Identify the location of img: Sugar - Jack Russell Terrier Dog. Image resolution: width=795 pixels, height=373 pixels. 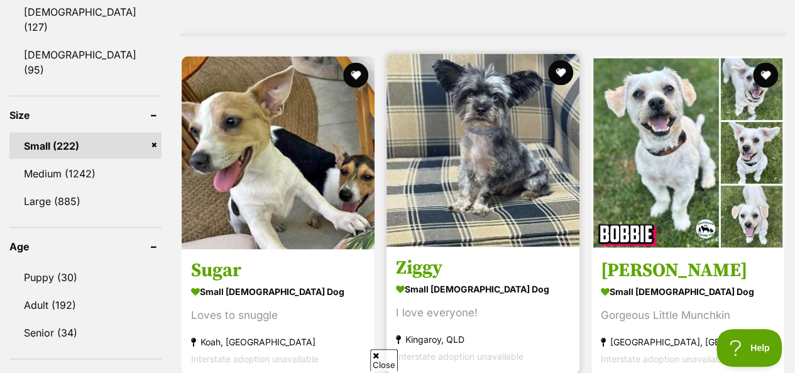
(278, 153).